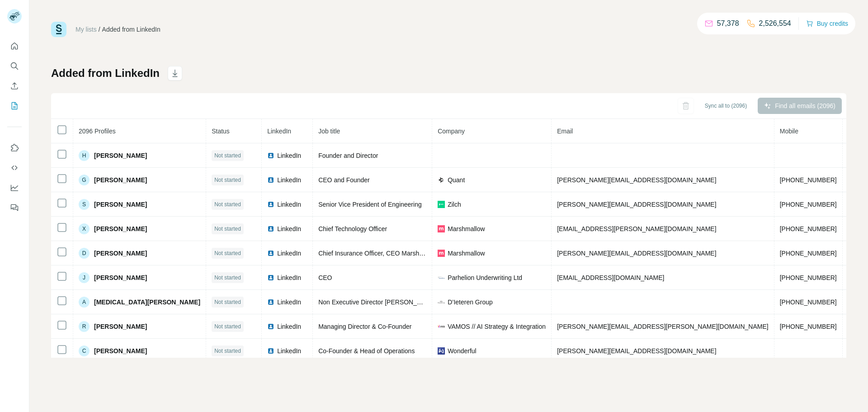 Image resolution: width=868 pixels, height=412 pixels. Describe the element at coordinates (344, 180) in the screenshot. I see `span: CEO and Founder` at that location.